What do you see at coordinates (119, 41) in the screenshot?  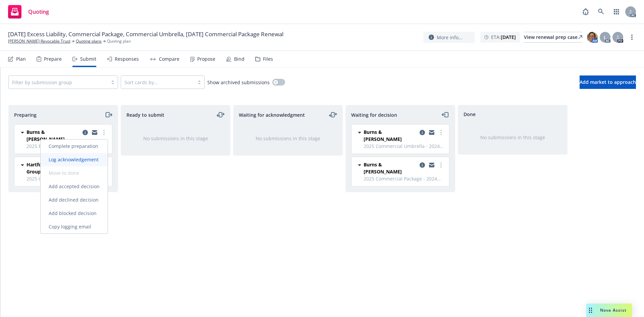 I see `span: Quoting plan` at bounding box center [119, 41].